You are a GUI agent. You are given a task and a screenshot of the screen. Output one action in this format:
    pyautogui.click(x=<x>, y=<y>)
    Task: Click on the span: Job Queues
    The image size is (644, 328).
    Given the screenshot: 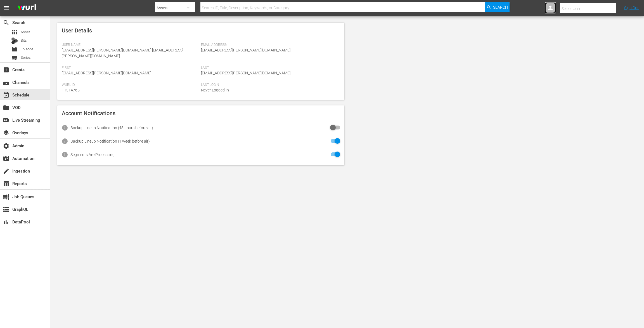 What is the action you would take?
    pyautogui.click(x=6, y=197)
    